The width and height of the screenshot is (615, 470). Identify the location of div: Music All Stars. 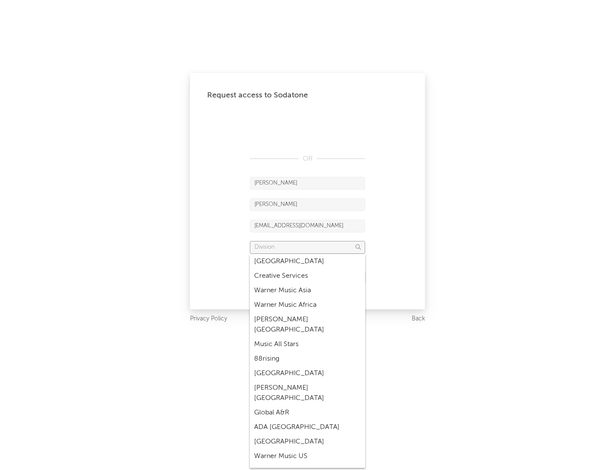
(308, 344).